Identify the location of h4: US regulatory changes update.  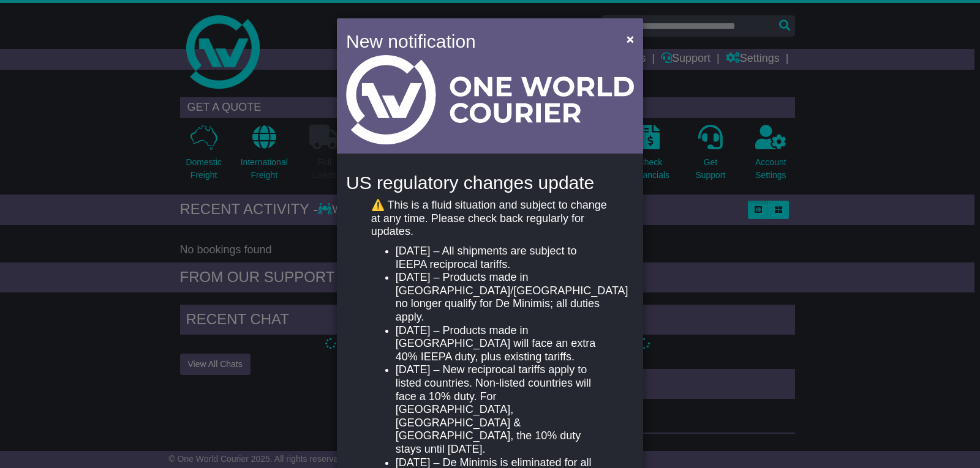
(490, 183).